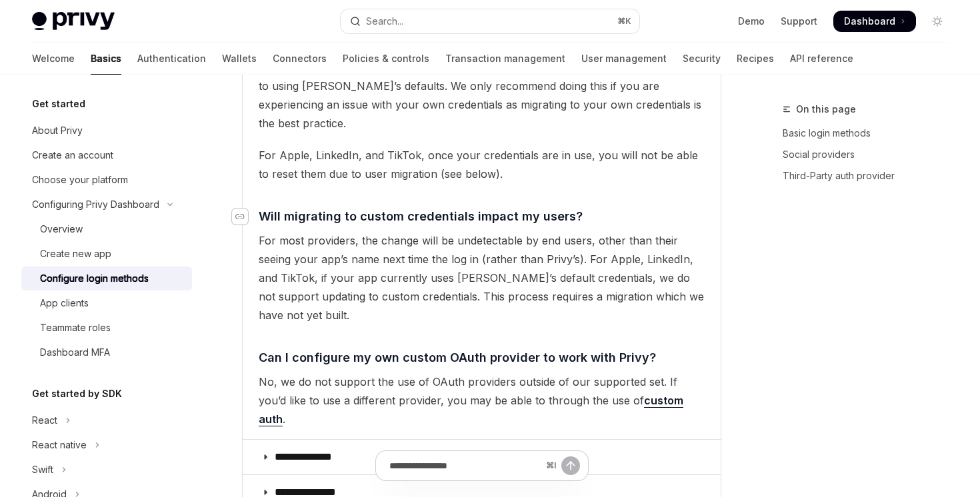 Image resolution: width=980 pixels, height=497 pixels. Describe the element at coordinates (107, 469) in the screenshot. I see `button: Toggle Swift section` at that location.